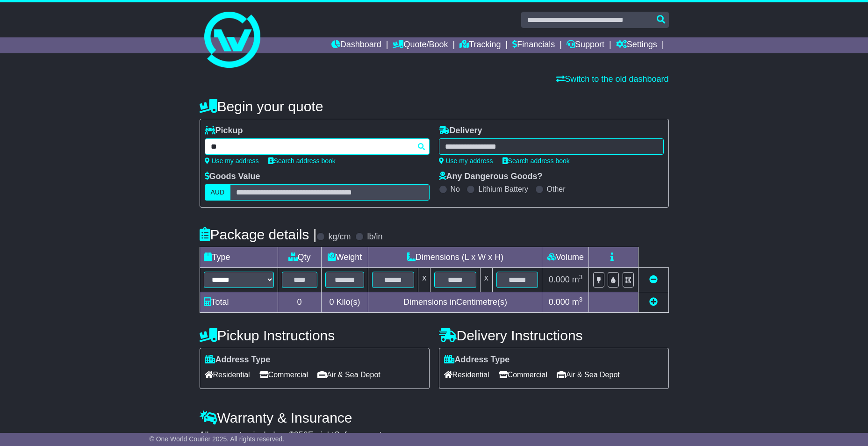 This screenshot has width=868, height=446. I want to click on span: 250, so click(301, 435).